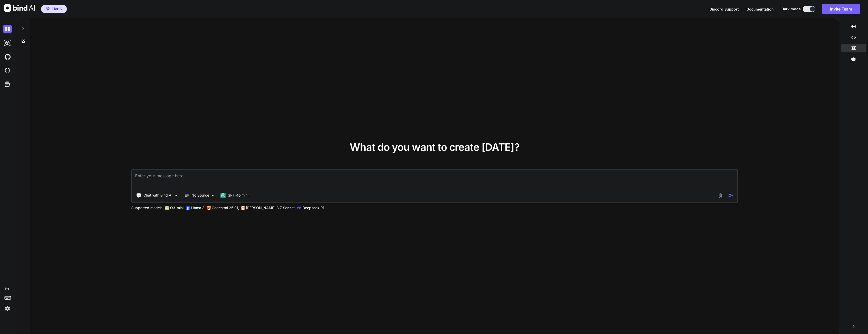 The image size is (868, 334). What do you see at coordinates (724, 9) in the screenshot?
I see `button: Discord Support` at bounding box center [724, 9].